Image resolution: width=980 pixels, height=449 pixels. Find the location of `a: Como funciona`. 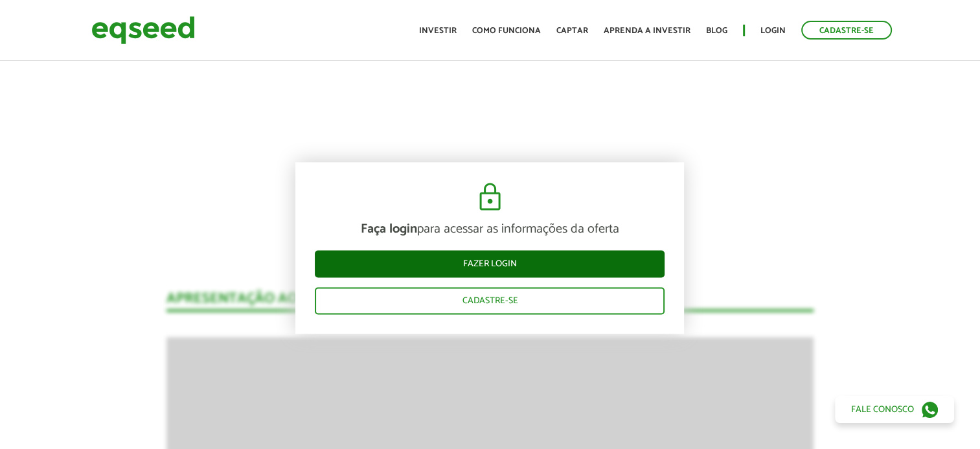

a: Como funciona is located at coordinates (507, 31).